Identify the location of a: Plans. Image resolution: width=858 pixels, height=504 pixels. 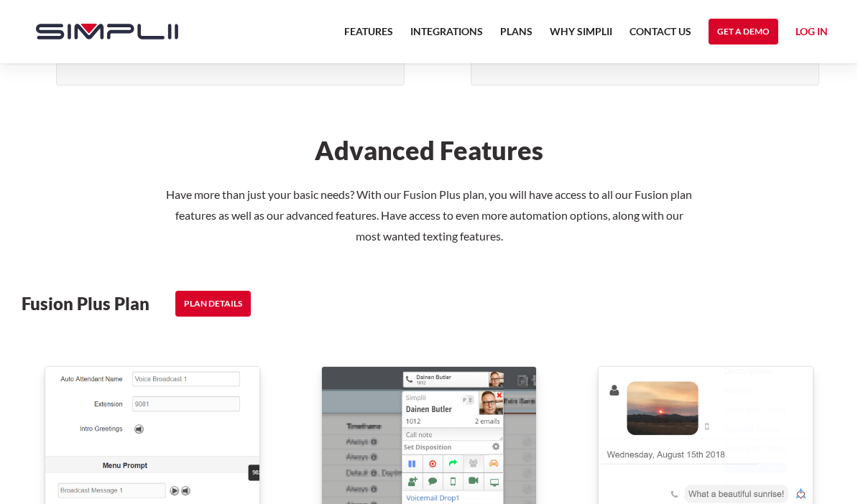
(516, 36).